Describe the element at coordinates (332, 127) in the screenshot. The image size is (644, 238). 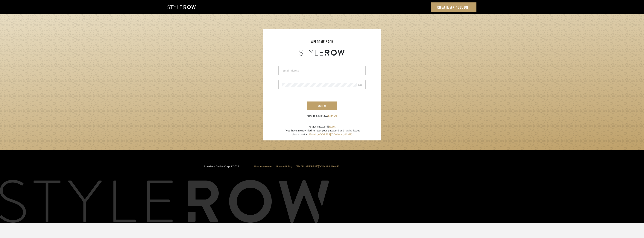
I see `button: Reset` at that location.